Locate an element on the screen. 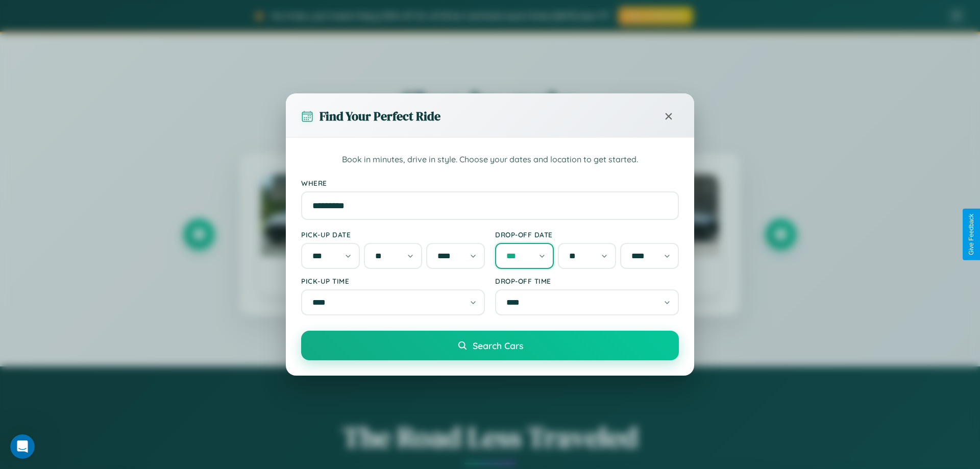 This screenshot has width=980, height=469. label: Drop-off Date is located at coordinates (587, 234).